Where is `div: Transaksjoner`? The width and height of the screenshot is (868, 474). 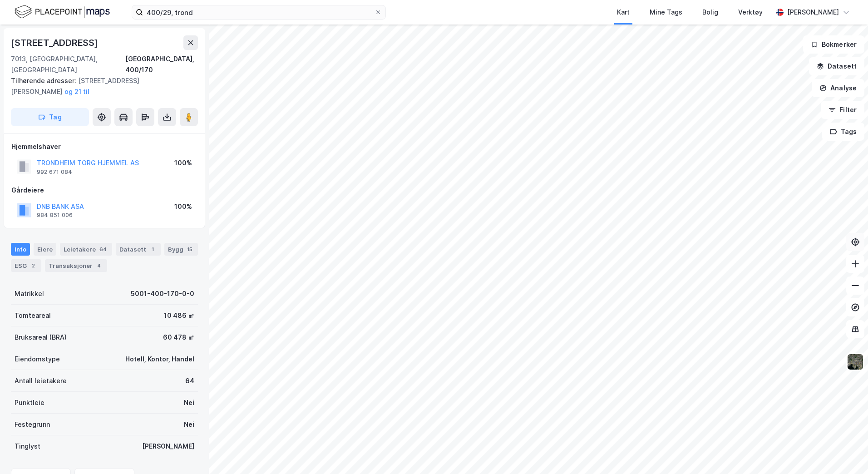
div: Transaksjoner is located at coordinates (76, 265).